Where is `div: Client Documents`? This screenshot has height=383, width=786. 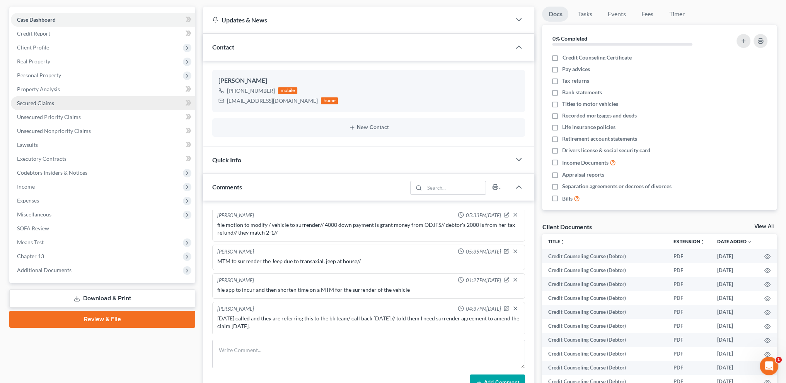
div: Client Documents is located at coordinates (567, 226).